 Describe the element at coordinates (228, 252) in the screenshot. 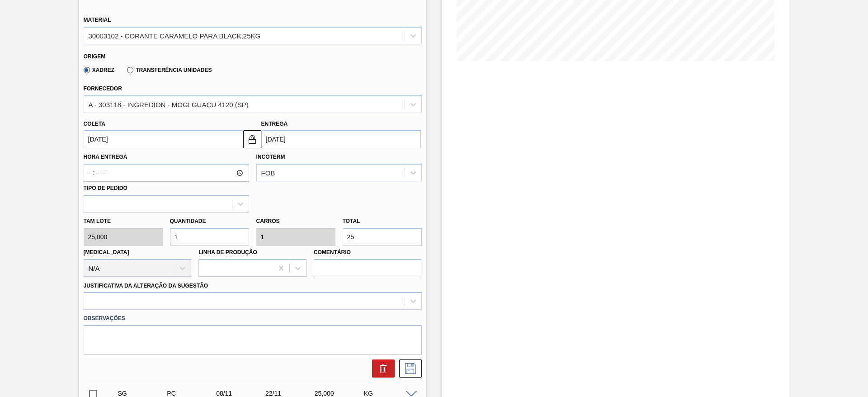

I see `label: Linha de Produção` at that location.